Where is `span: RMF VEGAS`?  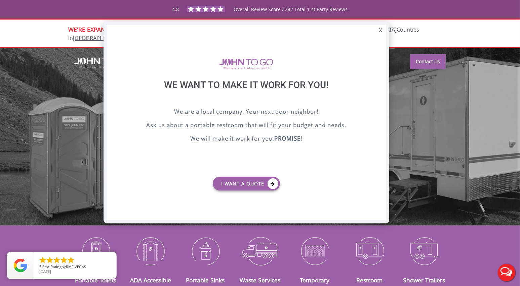 span: RMF VEGAS is located at coordinates (76, 266).